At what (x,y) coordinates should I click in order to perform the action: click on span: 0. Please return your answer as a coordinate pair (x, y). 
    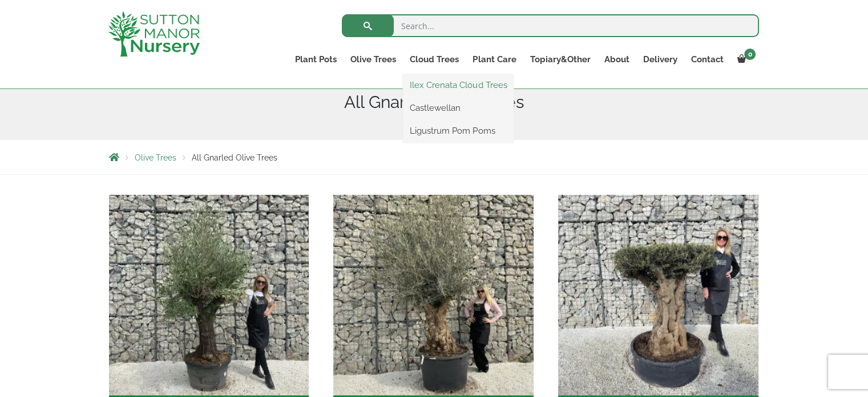
    Looking at the image, I should click on (750, 54).